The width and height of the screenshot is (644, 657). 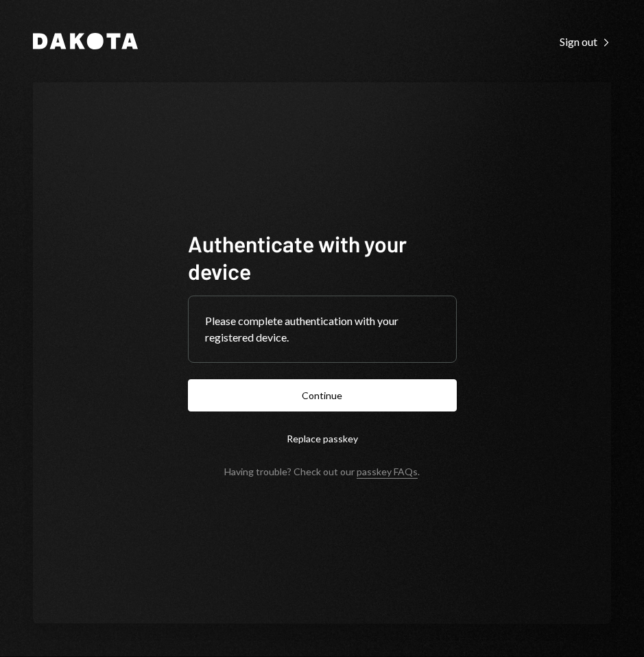 What do you see at coordinates (387, 472) in the screenshot?
I see `a: passkey FAQs` at bounding box center [387, 472].